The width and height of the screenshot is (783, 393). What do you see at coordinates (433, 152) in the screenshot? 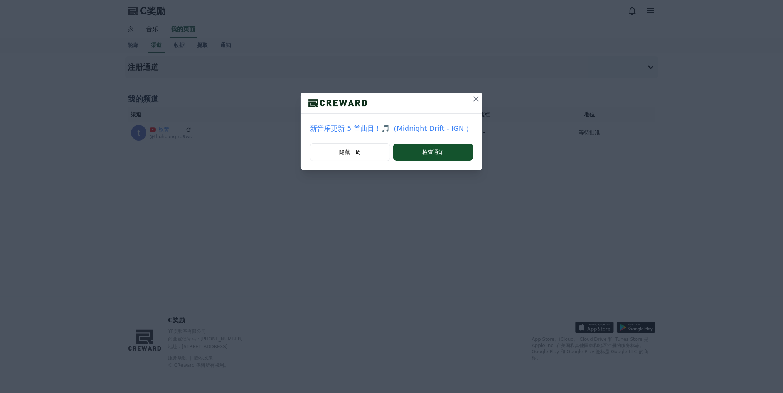
I see `button: 检查通知` at bounding box center [433, 152].